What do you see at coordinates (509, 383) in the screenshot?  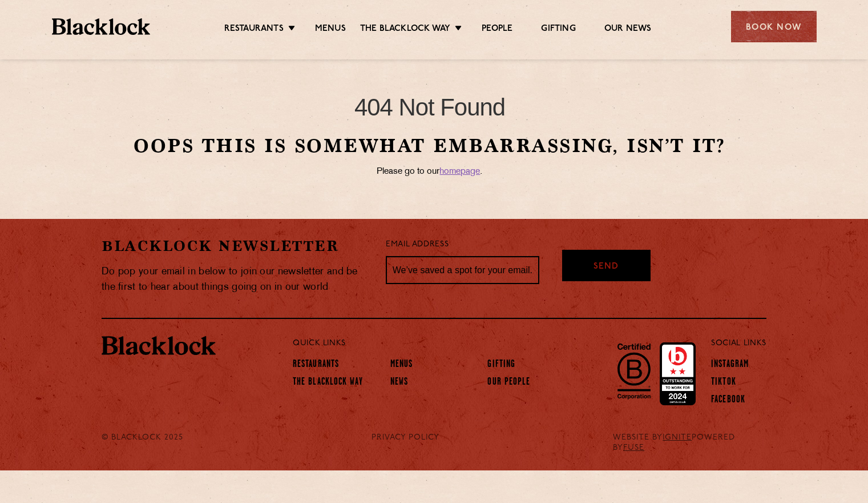 I see `a: Our People` at bounding box center [509, 383].